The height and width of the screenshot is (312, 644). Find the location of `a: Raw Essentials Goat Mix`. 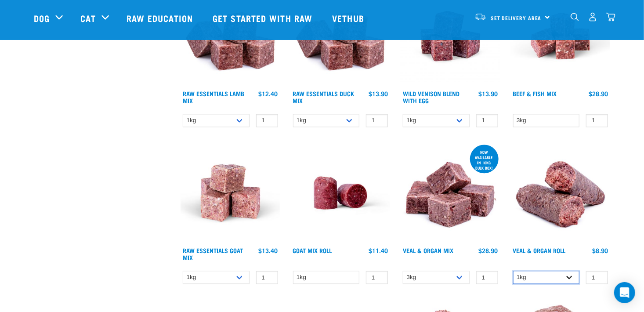

a: Raw Essentials Goat Mix is located at coordinates (212, 253).